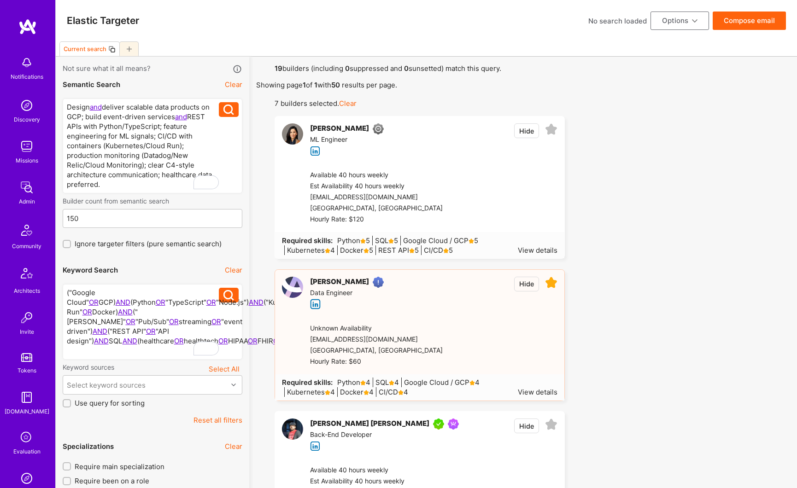  What do you see at coordinates (292, 429) in the screenshot?
I see `img: User Avatar` at bounding box center [292, 429].